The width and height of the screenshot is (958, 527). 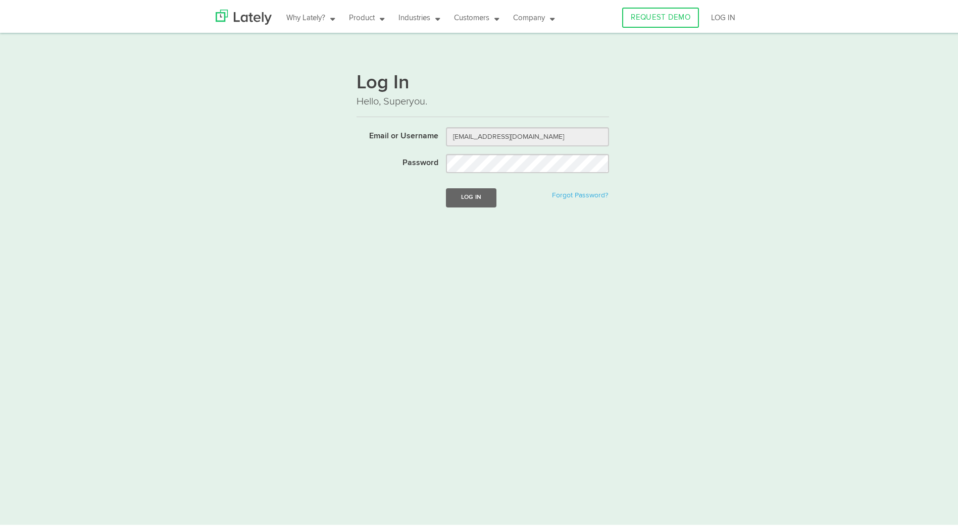 What do you see at coordinates (483, 100) in the screenshot?
I see `p: Hello, Superyou.` at bounding box center [483, 100].